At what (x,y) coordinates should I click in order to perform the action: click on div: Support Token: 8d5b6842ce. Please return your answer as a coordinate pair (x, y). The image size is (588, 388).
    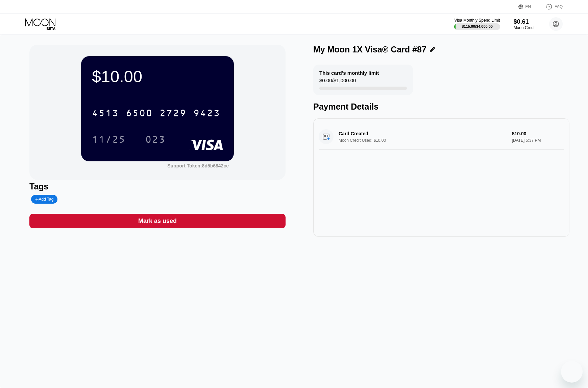
    Looking at the image, I should click on (198, 166).